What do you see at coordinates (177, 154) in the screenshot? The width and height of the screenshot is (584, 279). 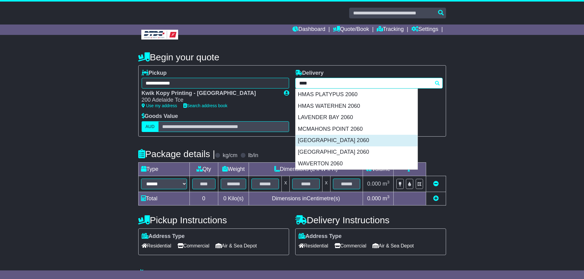 I see `h4: Package details |` at bounding box center [177, 154].